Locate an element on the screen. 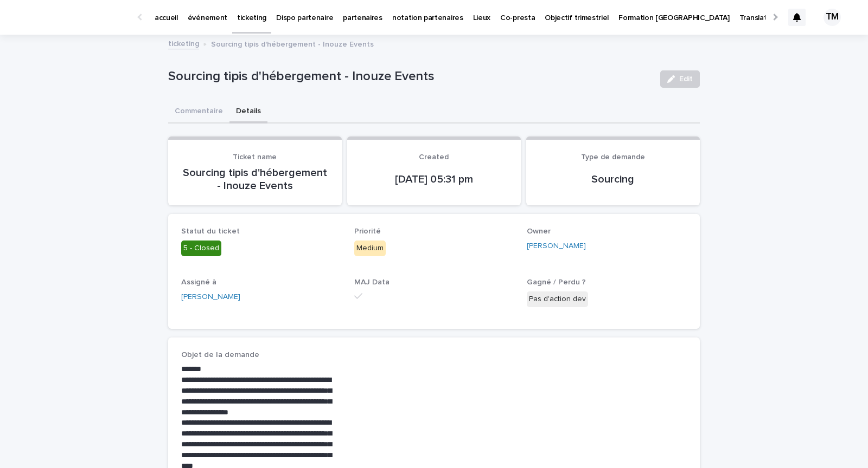 The height and width of the screenshot is (468, 868). a: ticketing is located at coordinates (184, 43).